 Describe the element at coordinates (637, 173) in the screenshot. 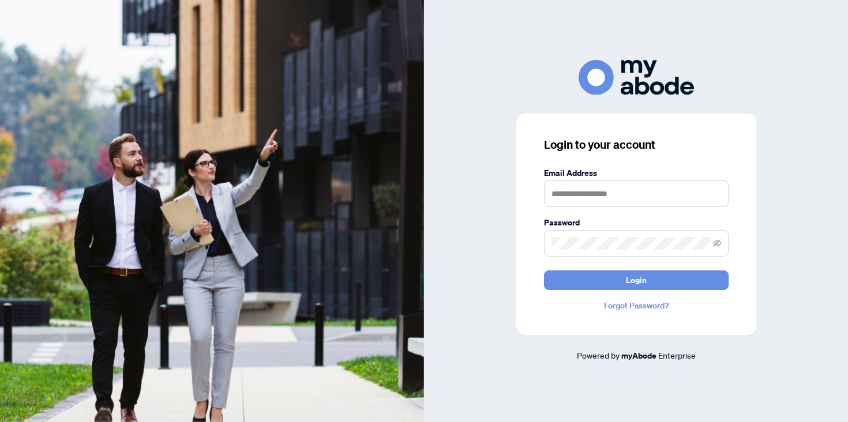

I see `label: Email Address` at that location.